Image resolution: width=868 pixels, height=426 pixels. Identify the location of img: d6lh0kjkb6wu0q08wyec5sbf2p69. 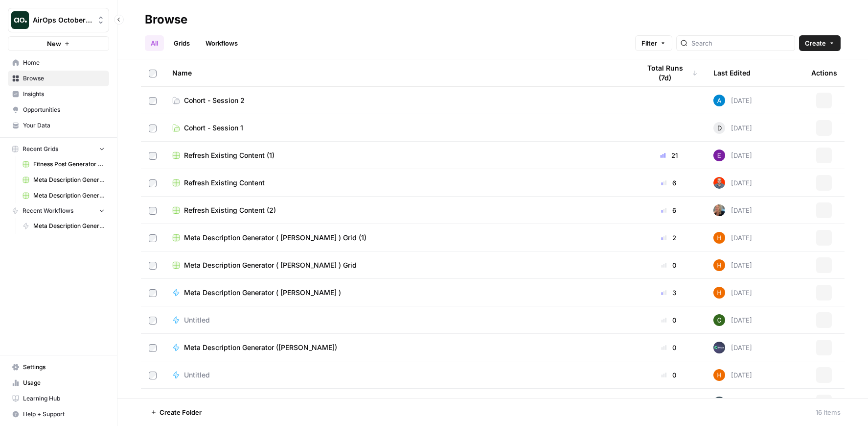
(720, 348).